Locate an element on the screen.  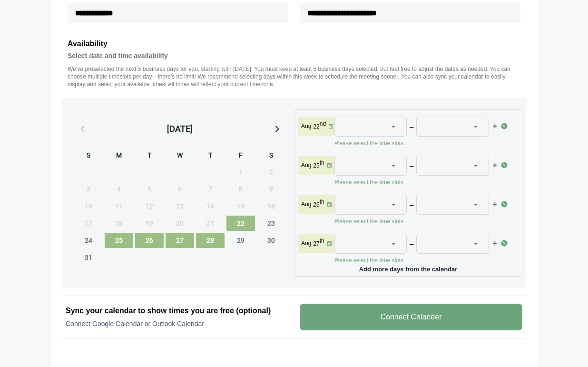
div: F is located at coordinates (241, 156).